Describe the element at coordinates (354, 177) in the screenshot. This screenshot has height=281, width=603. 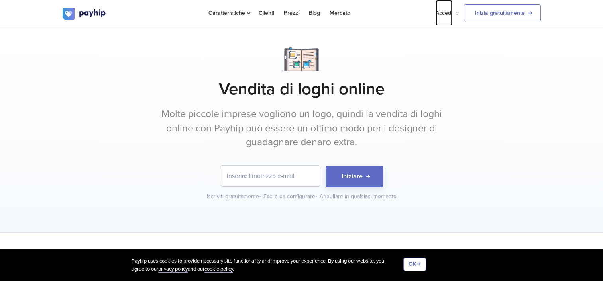
I see `button: Iniziare` at that location.